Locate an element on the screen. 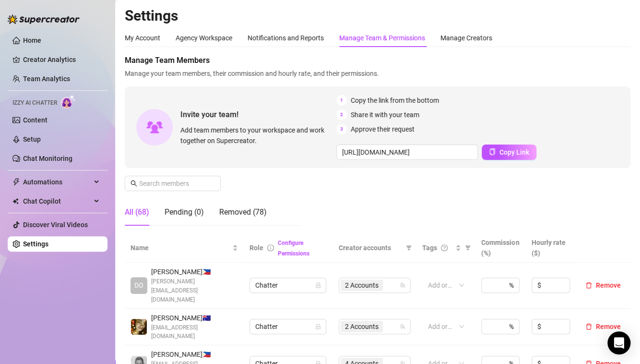  span: Add team members to your workspace and work together on Supercreator. is located at coordinates (256, 135).